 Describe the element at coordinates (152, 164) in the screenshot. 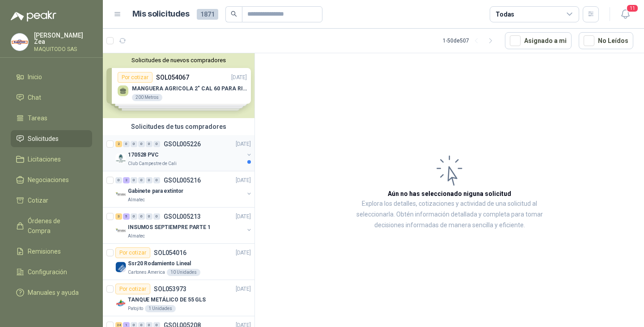

I see `p: Club Campestre de Cali` at that location.